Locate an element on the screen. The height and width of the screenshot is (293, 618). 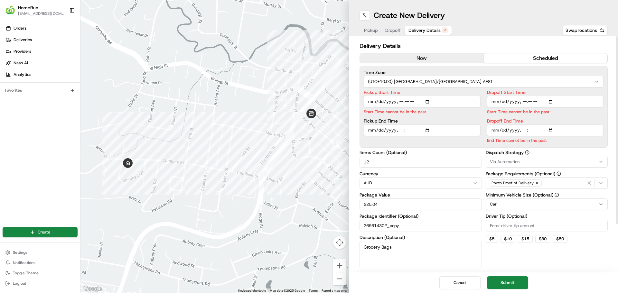
button: HomeRun is located at coordinates (28, 8).